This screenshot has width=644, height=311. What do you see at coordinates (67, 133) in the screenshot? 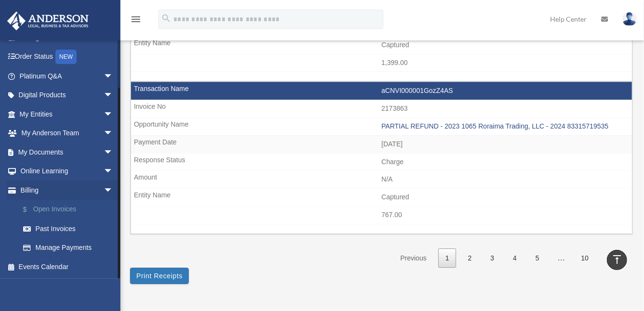
I see `a: My Anderson Teamarrow_drop_down` at bounding box center [67, 133].